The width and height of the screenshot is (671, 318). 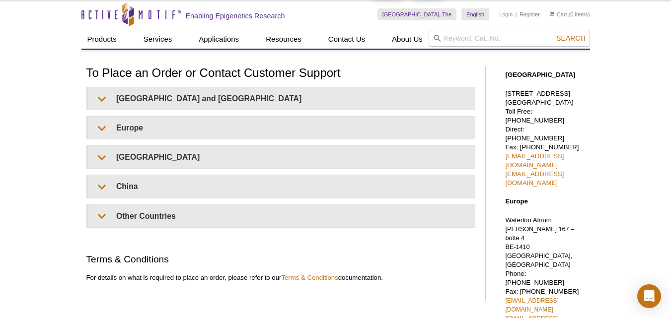 What do you see at coordinates (235, 16) in the screenshot?
I see `h2: Enabling Epigenetics Research` at bounding box center [235, 16].